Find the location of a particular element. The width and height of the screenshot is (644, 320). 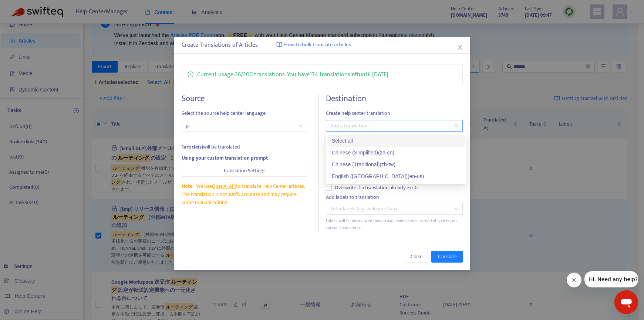

span: Create help center translation is located at coordinates (394, 113).